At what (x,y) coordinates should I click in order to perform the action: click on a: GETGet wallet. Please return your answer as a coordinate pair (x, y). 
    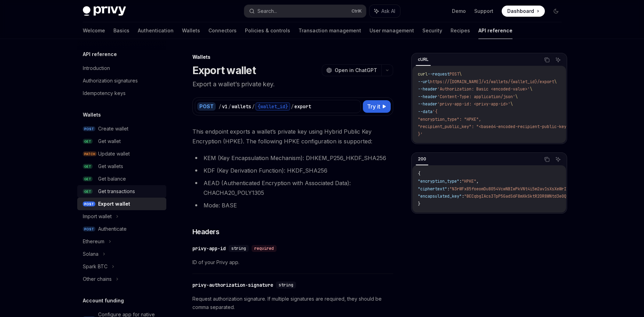
    Looking at the image, I should click on (122, 141).